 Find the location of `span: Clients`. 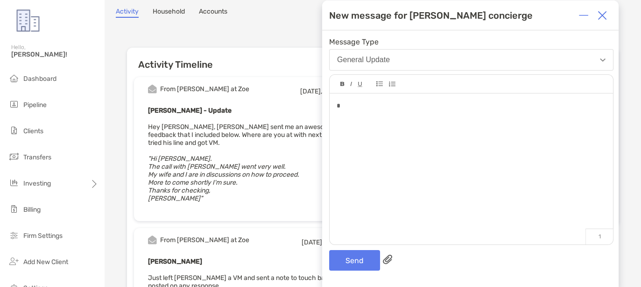

span: Clients is located at coordinates (33, 131).